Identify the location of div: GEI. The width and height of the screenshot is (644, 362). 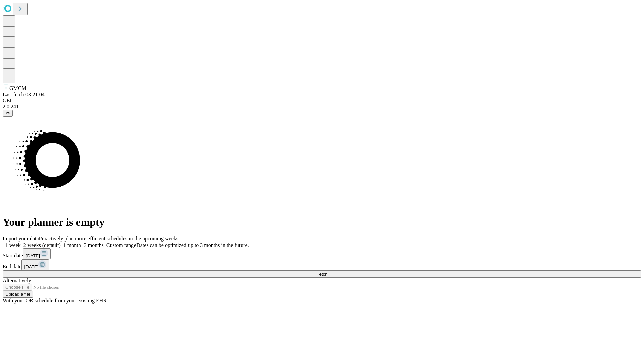
(322, 100).